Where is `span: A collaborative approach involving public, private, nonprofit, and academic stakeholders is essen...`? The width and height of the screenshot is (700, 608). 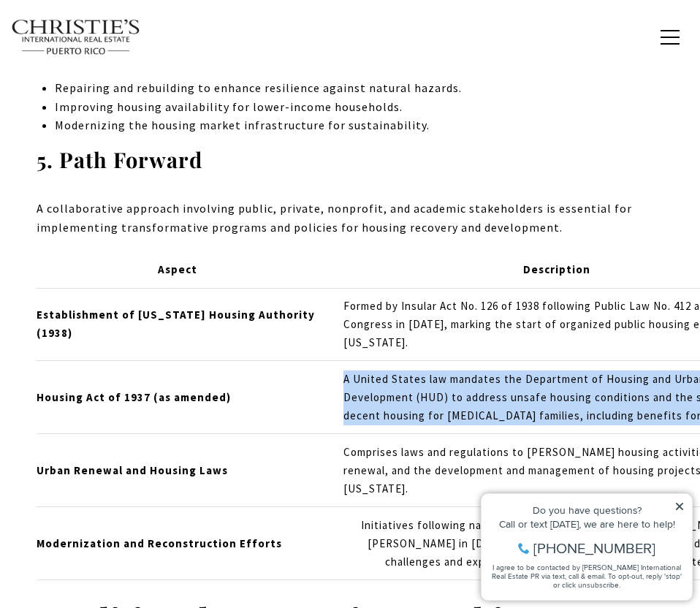
span: A collaborative approach involving public, private, nonprofit, and academic stakeholders is essen... is located at coordinates (334, 218).